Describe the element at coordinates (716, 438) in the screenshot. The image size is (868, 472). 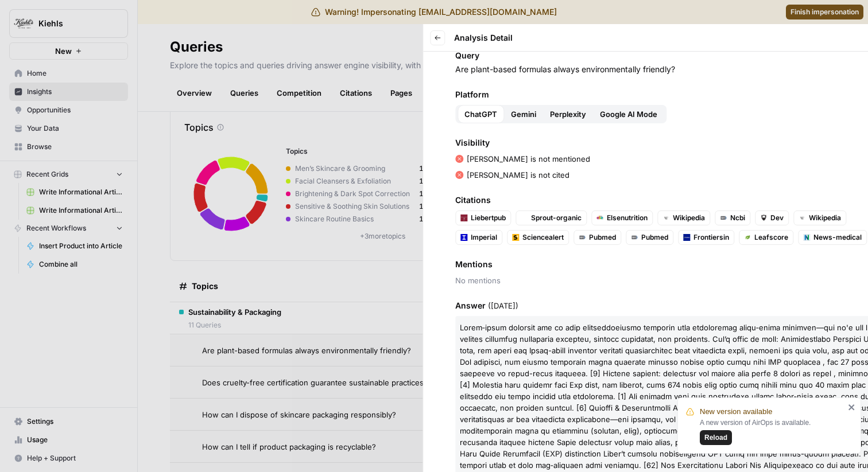
I see `button: Reload` at that location.